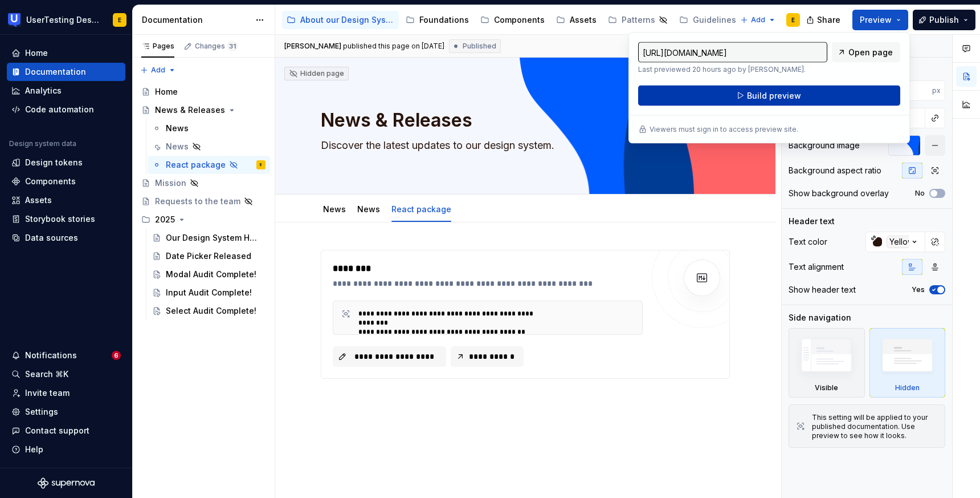 The width and height of the screenshot is (980, 498). Describe the element at coordinates (66, 110) in the screenshot. I see `a: Code automation` at that location.